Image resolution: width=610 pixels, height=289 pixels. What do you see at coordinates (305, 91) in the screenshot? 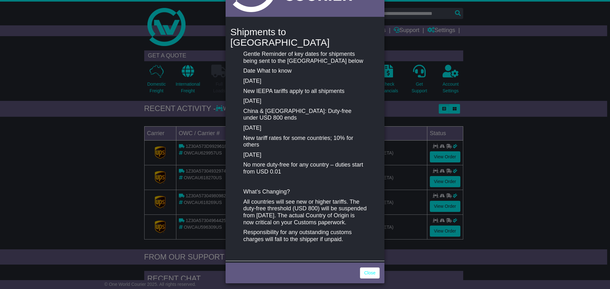
I see `p: New IEEPA tariffs apply to all shipments` at bounding box center [305, 91].